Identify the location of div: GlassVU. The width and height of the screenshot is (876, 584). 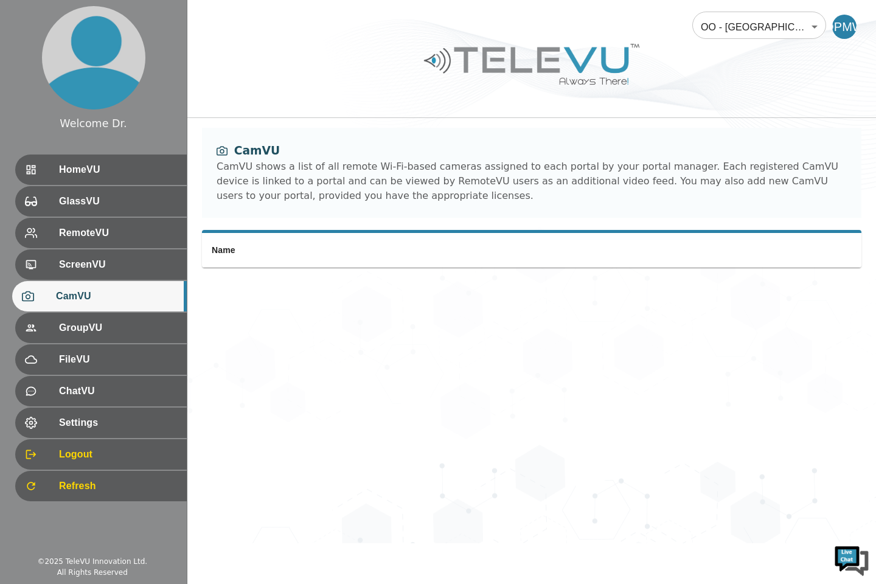
(101, 201).